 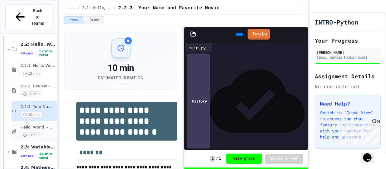 I want to click on span: 44 min total, so click(x=47, y=156).